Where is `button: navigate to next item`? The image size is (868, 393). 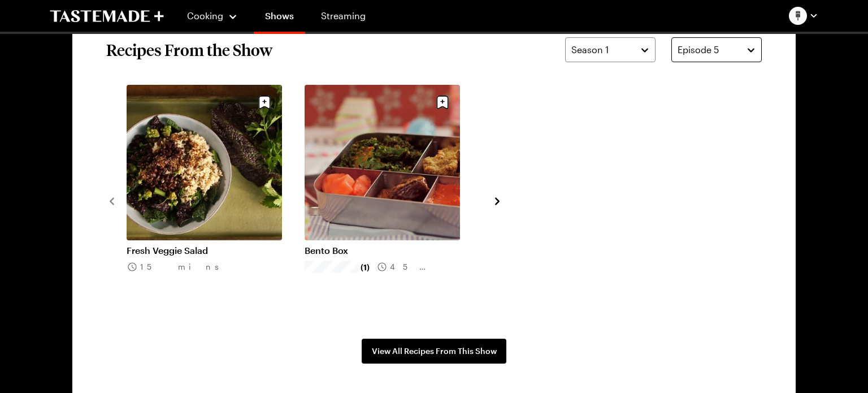 button: navigate to next item is located at coordinates (497, 200).